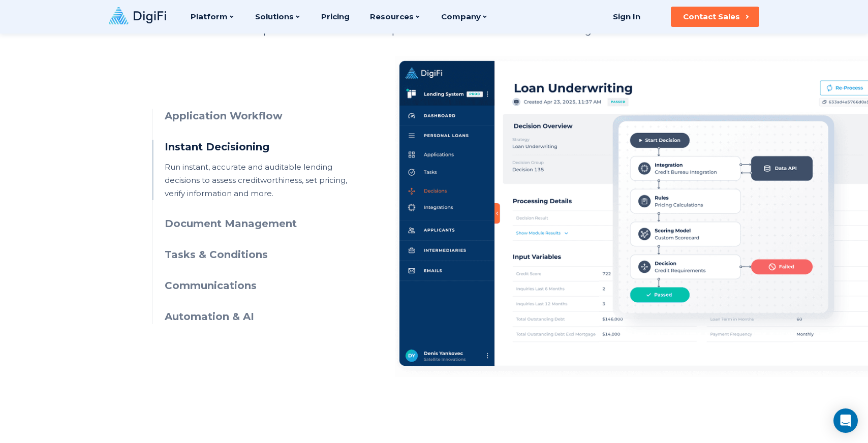 The image size is (868, 443). What do you see at coordinates (712, 17) in the screenshot?
I see `div: Contact Sales` at bounding box center [712, 17].